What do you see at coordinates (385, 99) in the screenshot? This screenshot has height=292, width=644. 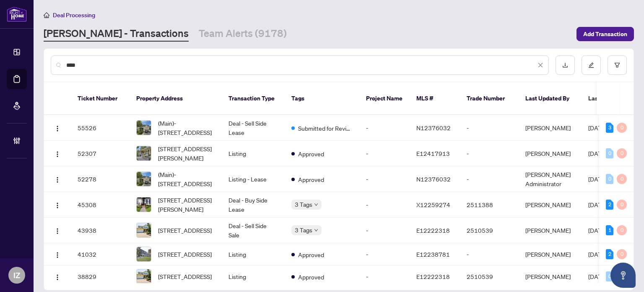 I see `th: Project Name` at bounding box center [385, 99].